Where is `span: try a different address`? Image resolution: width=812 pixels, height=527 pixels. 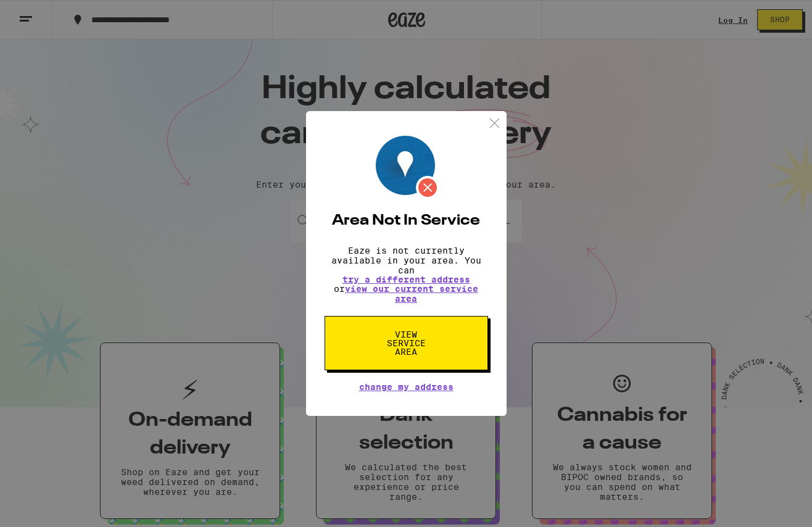 span: try a different address is located at coordinates (406, 279).